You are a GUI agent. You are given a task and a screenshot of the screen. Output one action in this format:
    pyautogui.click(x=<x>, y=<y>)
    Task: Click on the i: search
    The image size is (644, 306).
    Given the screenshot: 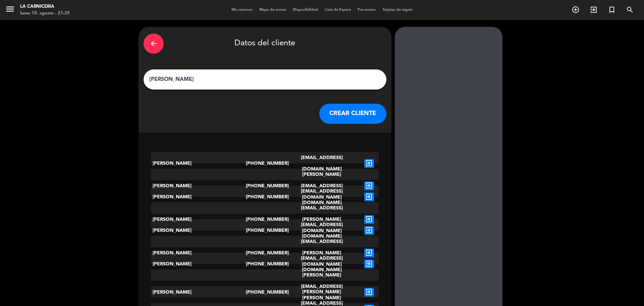 What is the action you would take?
    pyautogui.click(x=630, y=10)
    